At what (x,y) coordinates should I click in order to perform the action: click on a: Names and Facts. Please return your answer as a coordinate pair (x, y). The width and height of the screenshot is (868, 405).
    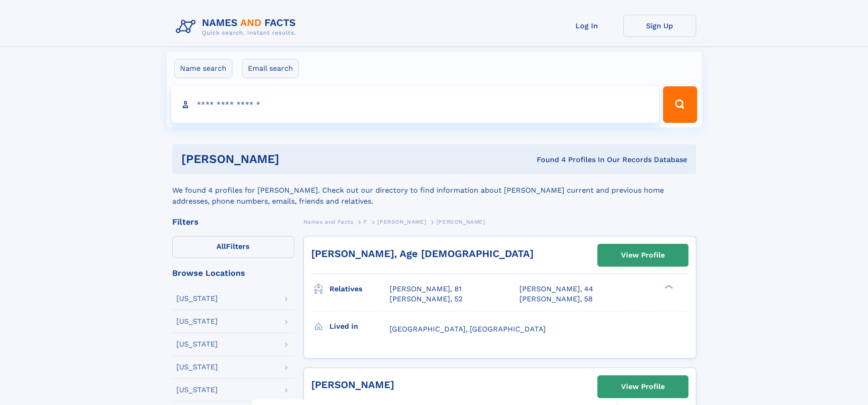
    Looking at the image, I should click on (329, 221).